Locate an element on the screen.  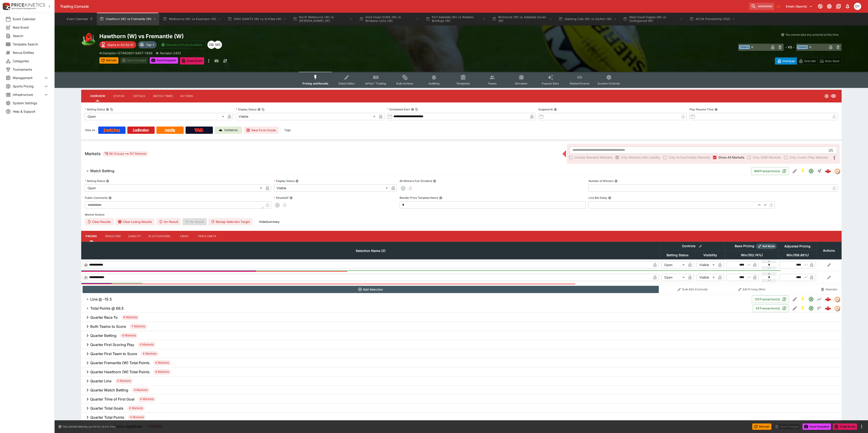
th: Controls is located at coordinates (693, 246).